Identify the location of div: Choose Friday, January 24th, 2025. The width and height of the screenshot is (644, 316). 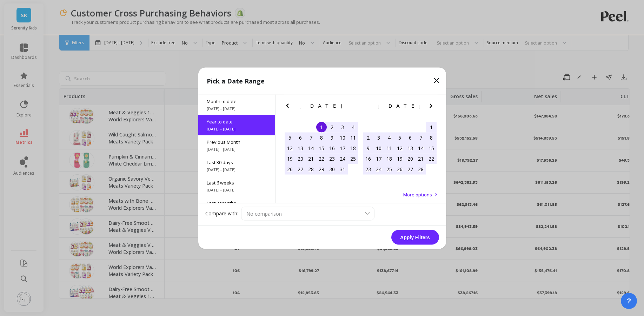
(343, 159).